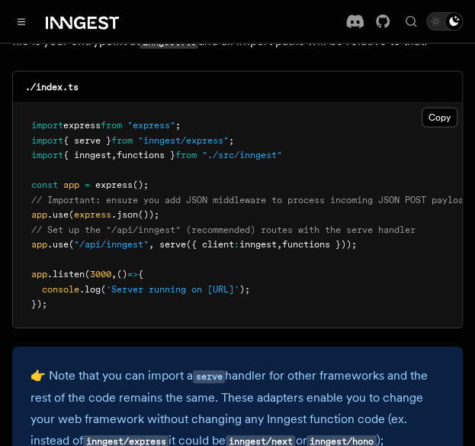  What do you see at coordinates (320, 244) in the screenshot?
I see `span: functions }));` at bounding box center [320, 244].